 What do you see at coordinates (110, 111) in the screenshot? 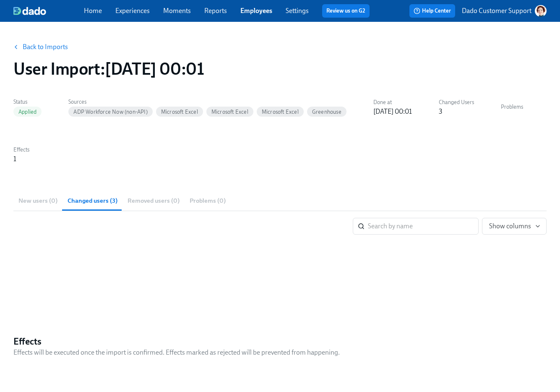
I see `span: ADP Workforce Now (non-API)` at bounding box center [110, 111].